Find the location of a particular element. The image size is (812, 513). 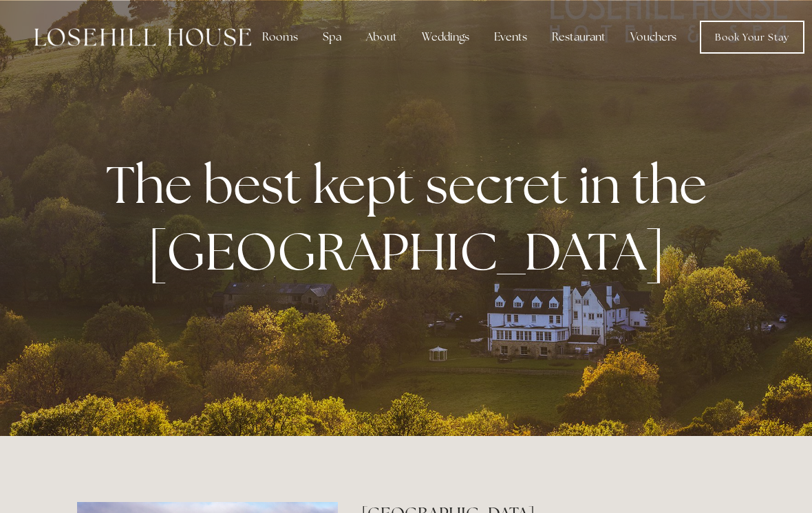

a: Vouchers is located at coordinates (653, 37).